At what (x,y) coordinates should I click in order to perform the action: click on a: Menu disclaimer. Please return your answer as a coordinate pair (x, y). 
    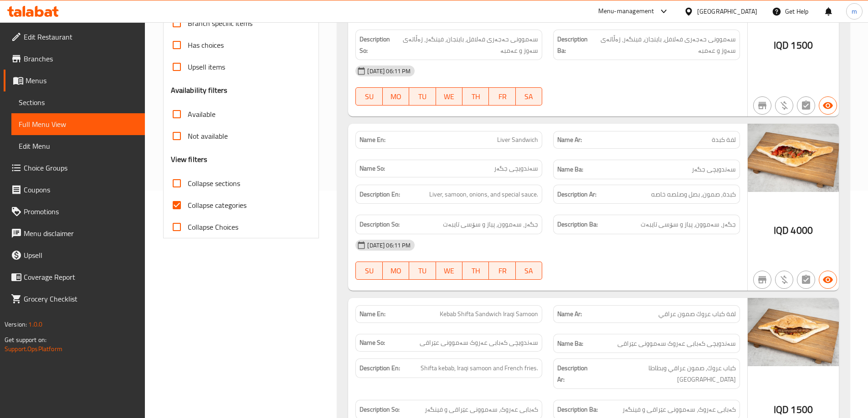
    Looking at the image, I should click on (74, 234).